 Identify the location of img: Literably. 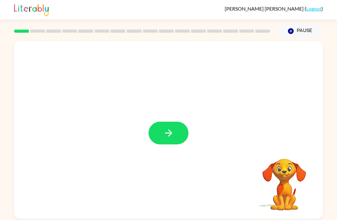
(31, 9).